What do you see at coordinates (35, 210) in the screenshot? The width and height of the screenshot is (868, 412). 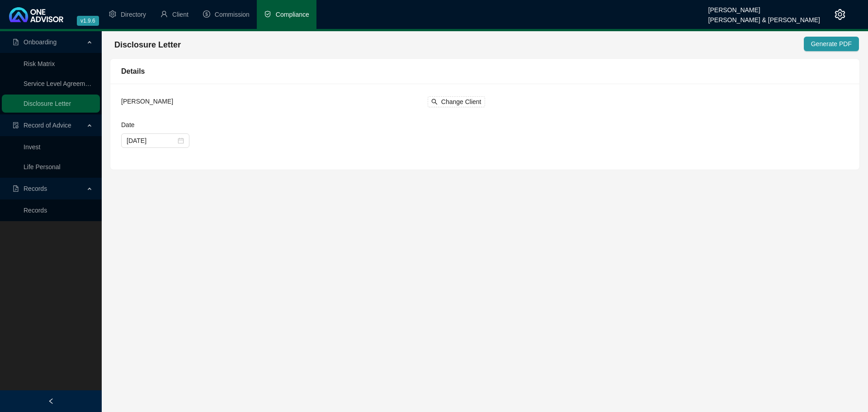 I see `a: Records` at bounding box center [35, 210].